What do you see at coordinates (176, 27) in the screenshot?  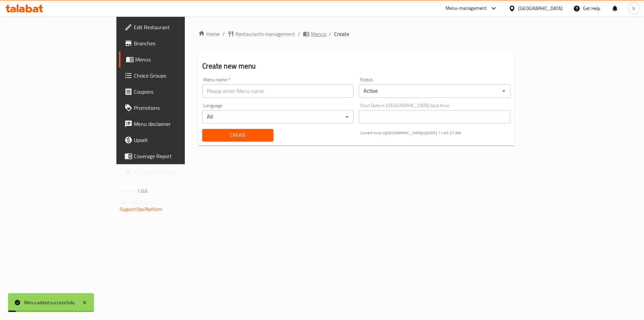 I see `span: Edit Restaurant` at bounding box center [176, 27].